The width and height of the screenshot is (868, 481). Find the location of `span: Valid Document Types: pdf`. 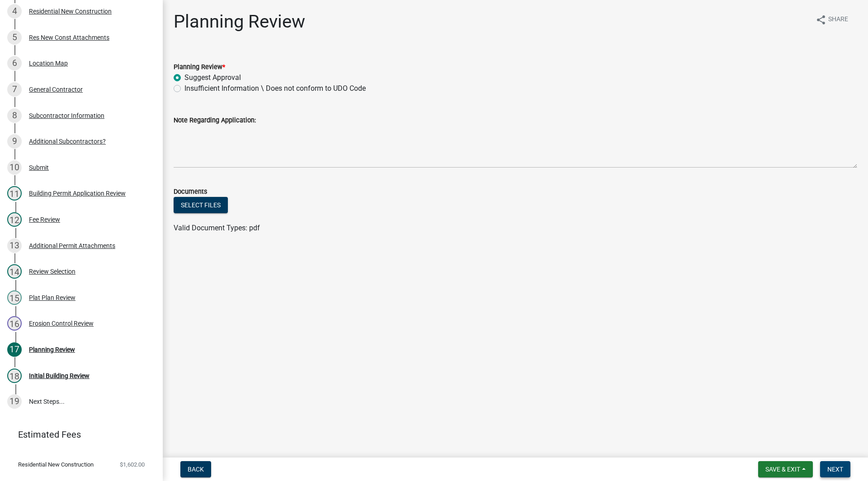

span: Valid Document Types: pdf is located at coordinates (217, 228).